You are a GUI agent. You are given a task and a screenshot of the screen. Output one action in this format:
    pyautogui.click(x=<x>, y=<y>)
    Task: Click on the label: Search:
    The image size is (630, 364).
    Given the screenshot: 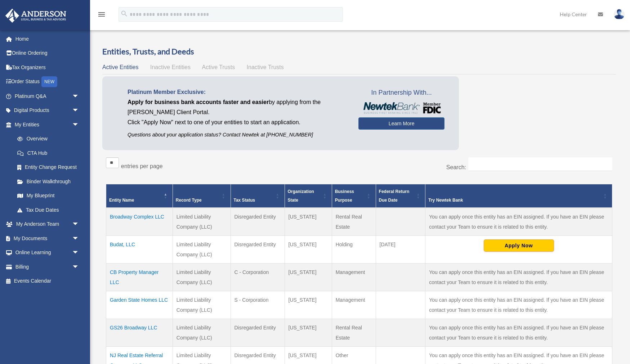 What is the action you would take?
    pyautogui.click(x=456, y=167)
    